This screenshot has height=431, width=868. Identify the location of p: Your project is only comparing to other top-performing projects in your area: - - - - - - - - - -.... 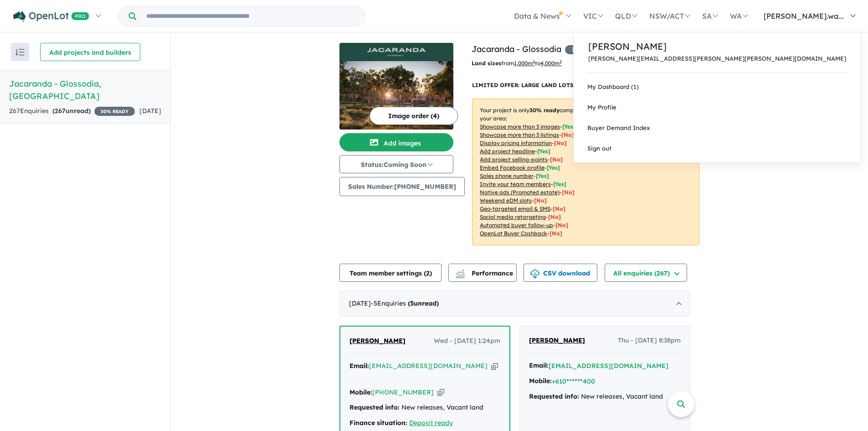
(585, 172).